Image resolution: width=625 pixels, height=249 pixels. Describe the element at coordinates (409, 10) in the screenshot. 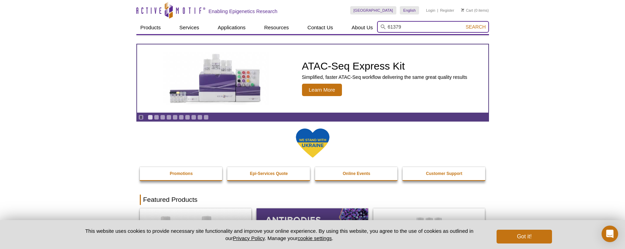

I see `a: English` at that location.